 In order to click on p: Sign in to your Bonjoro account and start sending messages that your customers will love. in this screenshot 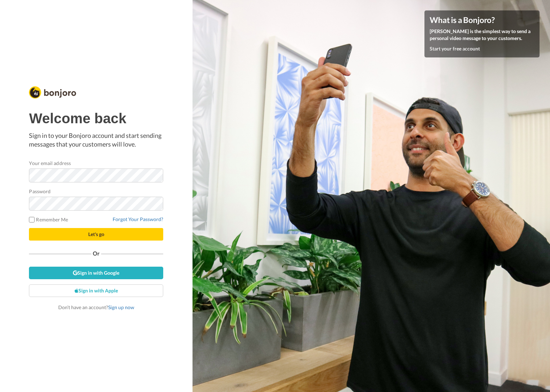, I will do `click(96, 140)`.